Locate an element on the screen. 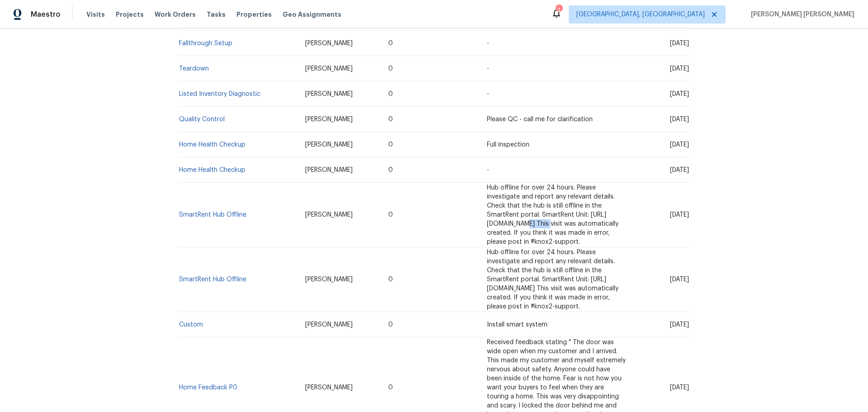  span: Properties is located at coordinates (254, 14).